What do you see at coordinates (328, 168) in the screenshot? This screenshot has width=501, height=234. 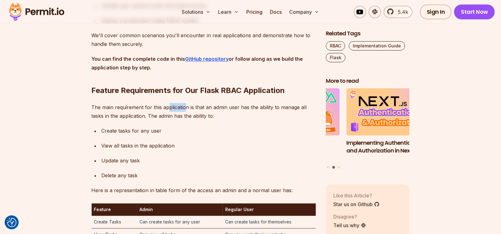 I see `button: Go to slide 1` at bounding box center [328, 168].